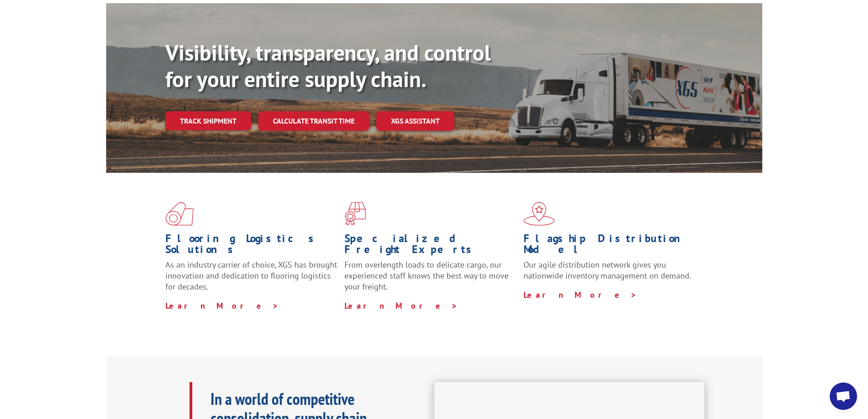  I want to click on h1: Flooring Logistics Solutions, so click(251, 246).